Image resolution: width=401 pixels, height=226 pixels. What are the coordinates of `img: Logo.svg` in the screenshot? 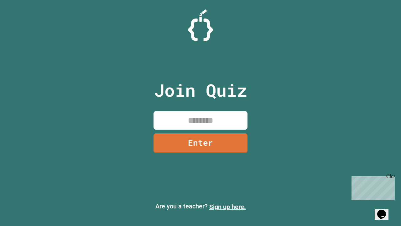 It's located at (201, 25).